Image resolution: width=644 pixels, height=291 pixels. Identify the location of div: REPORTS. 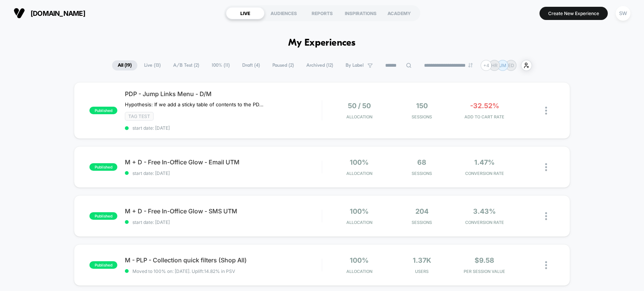
(322, 13).